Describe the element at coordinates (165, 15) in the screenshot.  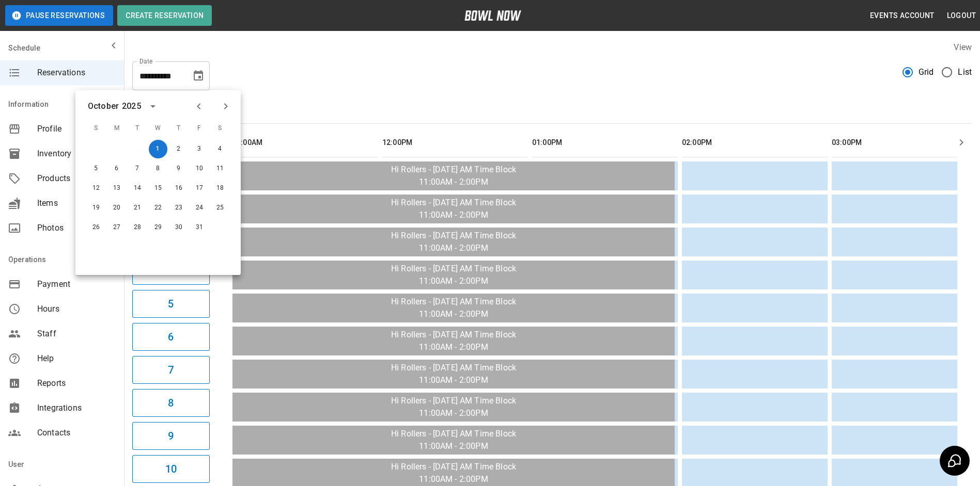
I see `button: Create Reservation` at that location.